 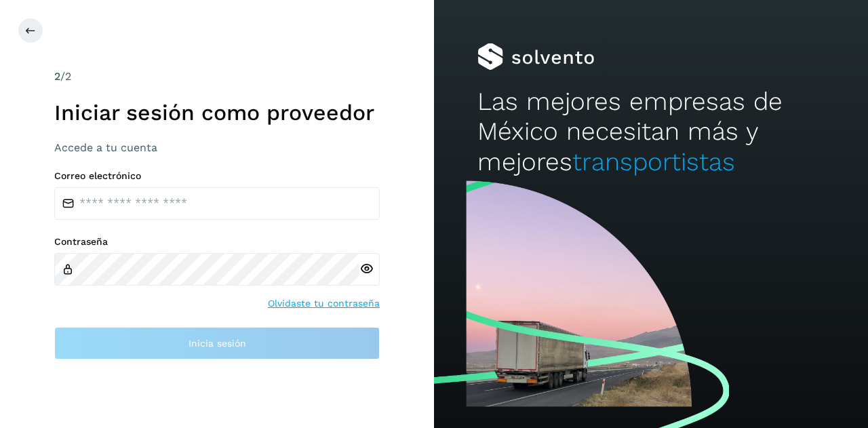 What do you see at coordinates (57, 76) in the screenshot?
I see `span: 2` at bounding box center [57, 76].